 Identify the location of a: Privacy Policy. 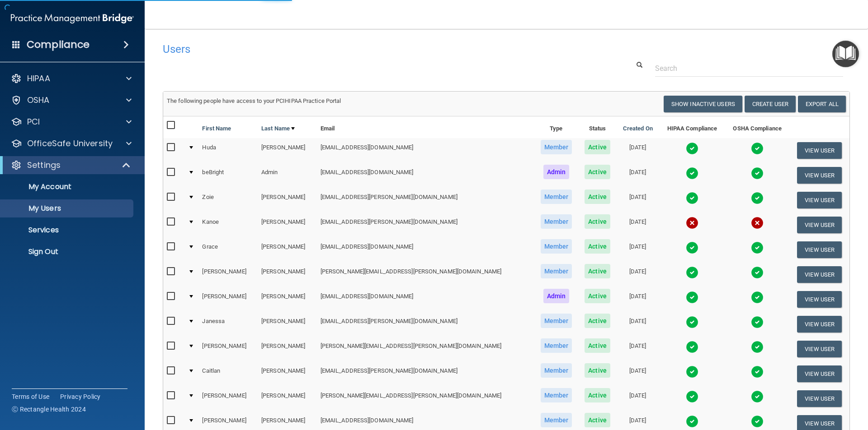
(81, 397).